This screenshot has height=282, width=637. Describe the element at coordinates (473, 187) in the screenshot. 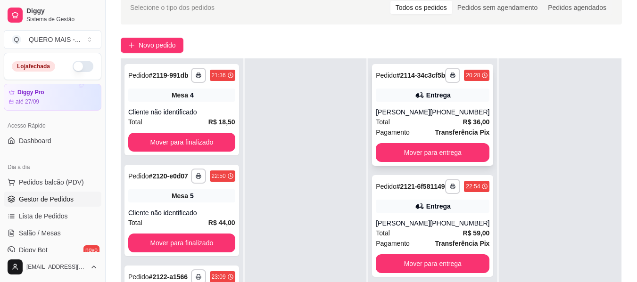

I see `div: 22:54` at that location.